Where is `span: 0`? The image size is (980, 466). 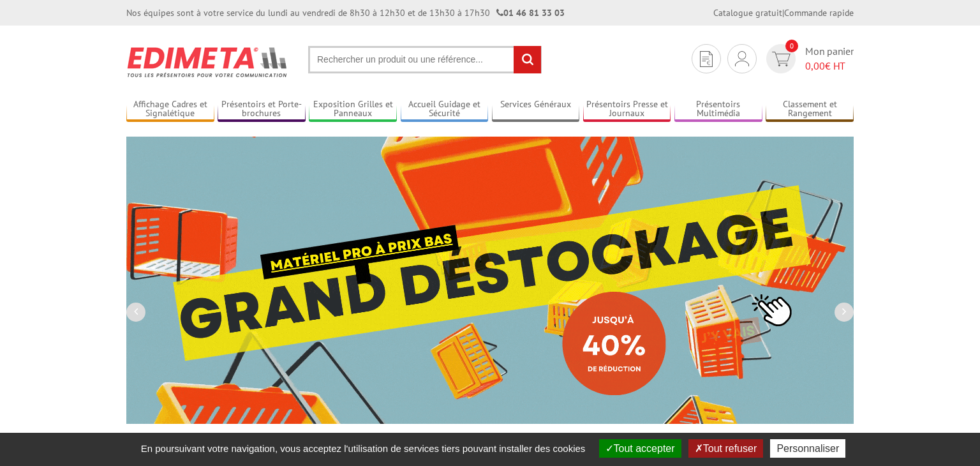
span: 0 is located at coordinates (792, 46).